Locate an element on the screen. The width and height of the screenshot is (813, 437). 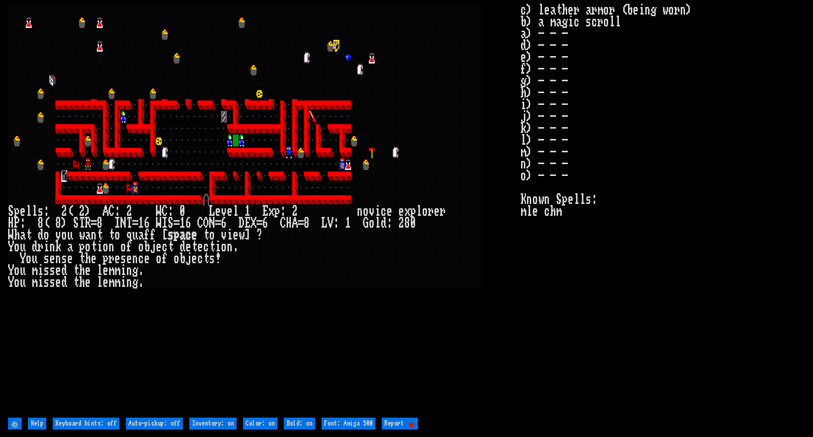
div: x is located at coordinates (407, 211).